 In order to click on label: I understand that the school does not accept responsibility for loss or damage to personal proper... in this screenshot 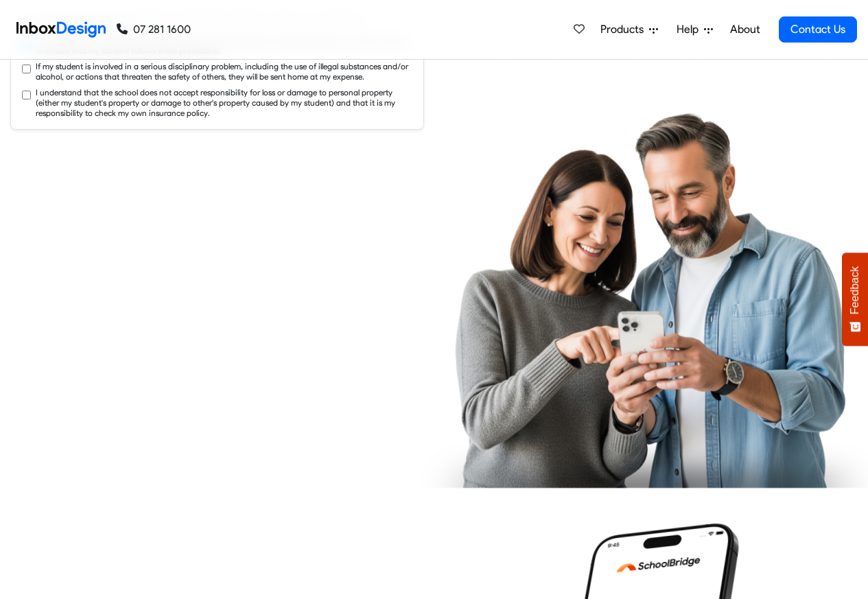, I will do `click(224, 102)`.